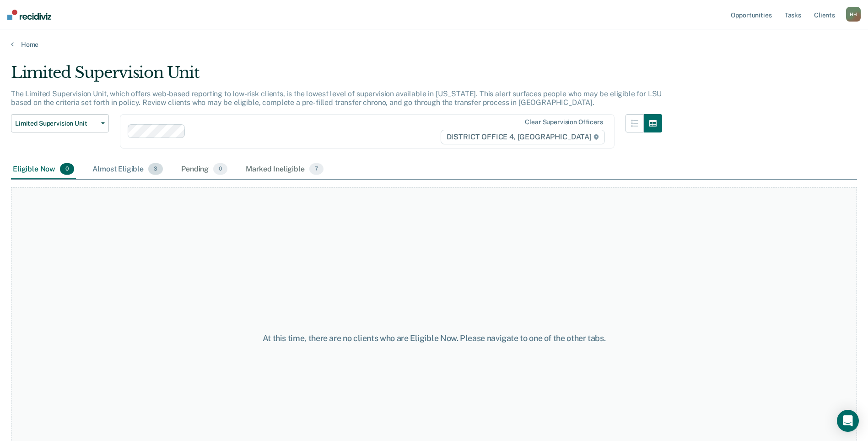 The image size is (868, 441). Describe the element at coordinates (854, 14) in the screenshot. I see `button: HH` at that location.